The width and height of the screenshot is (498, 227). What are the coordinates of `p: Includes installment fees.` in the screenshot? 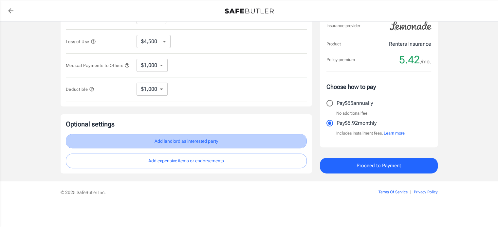 It's located at (370, 134).